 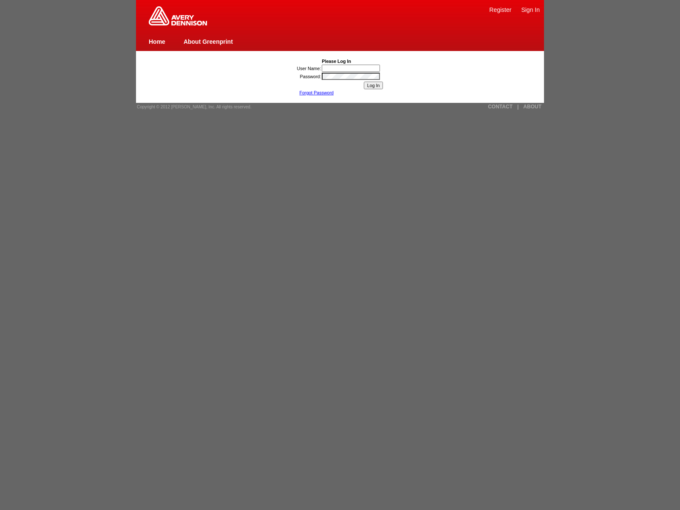 What do you see at coordinates (157, 42) in the screenshot?
I see `a: Home` at bounding box center [157, 42].